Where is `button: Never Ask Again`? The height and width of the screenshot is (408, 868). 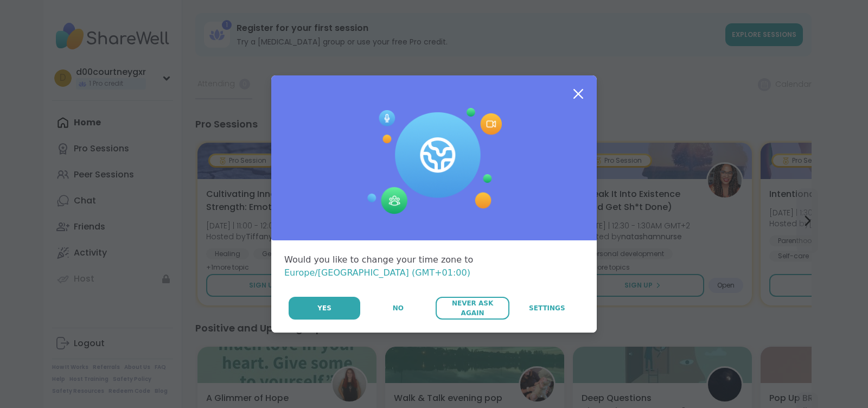 button: Never Ask Again is located at coordinates (472, 309).